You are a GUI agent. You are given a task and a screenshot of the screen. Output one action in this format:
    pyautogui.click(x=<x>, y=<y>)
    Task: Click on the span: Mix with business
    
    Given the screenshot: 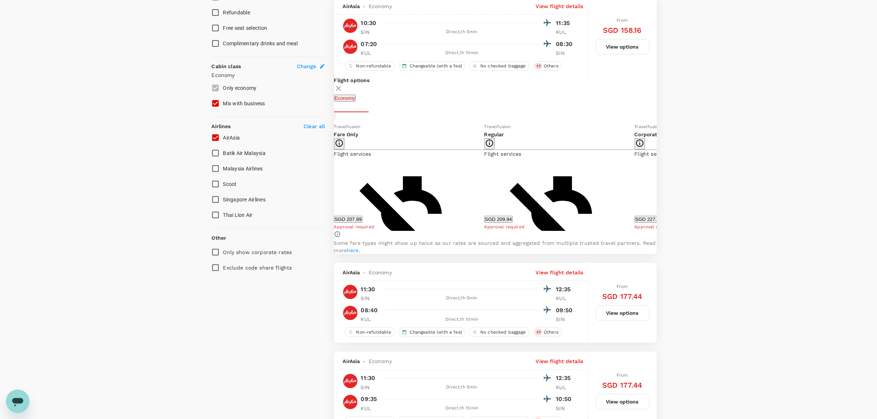 What is the action you would take?
    pyautogui.click(x=244, y=104)
    